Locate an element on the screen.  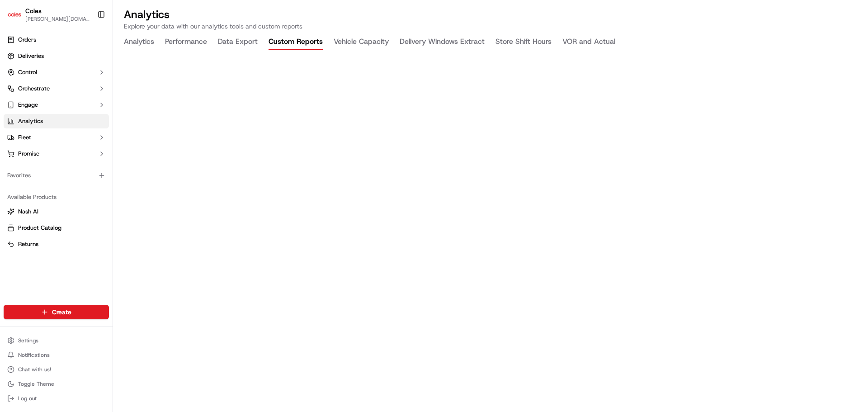
input: Got a question? Start typing here... is located at coordinates (93, 63).